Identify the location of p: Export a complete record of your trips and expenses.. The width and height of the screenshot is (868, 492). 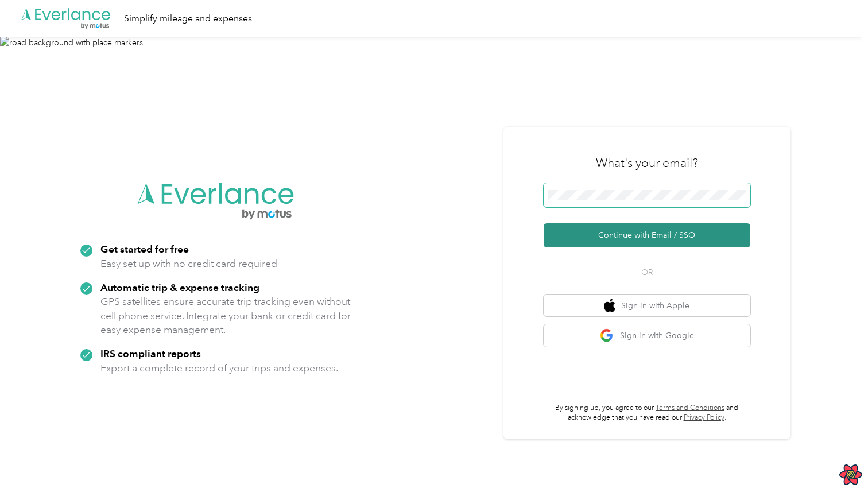
(219, 368).